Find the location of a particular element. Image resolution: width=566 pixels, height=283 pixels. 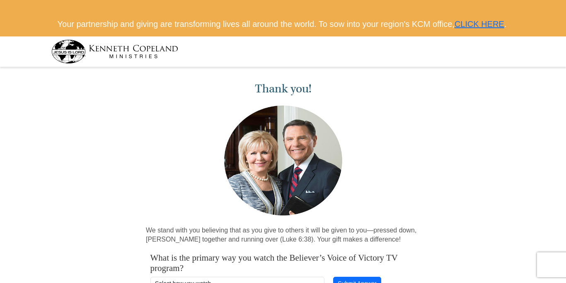

h1: Thank you! is located at coordinates (283, 89).